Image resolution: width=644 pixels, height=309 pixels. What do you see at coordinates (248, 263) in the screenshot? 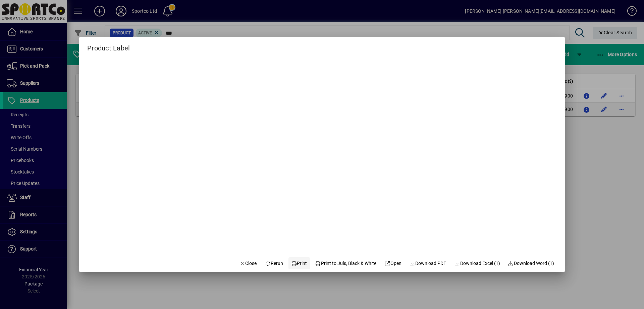
I see `button: Close` at bounding box center [248, 263].